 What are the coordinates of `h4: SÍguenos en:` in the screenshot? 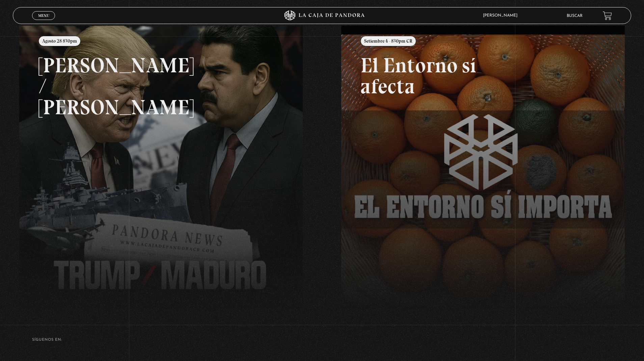 It's located at (321, 339).